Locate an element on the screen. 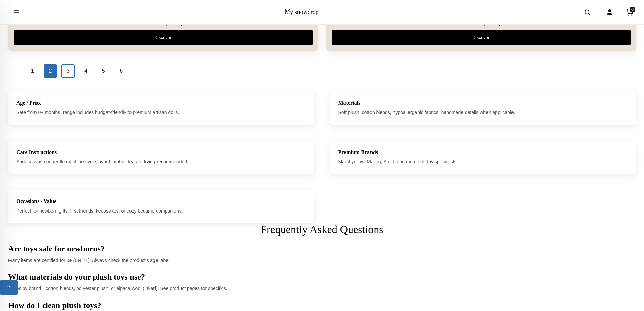  a: My snowdrop is located at coordinates (301, 12).